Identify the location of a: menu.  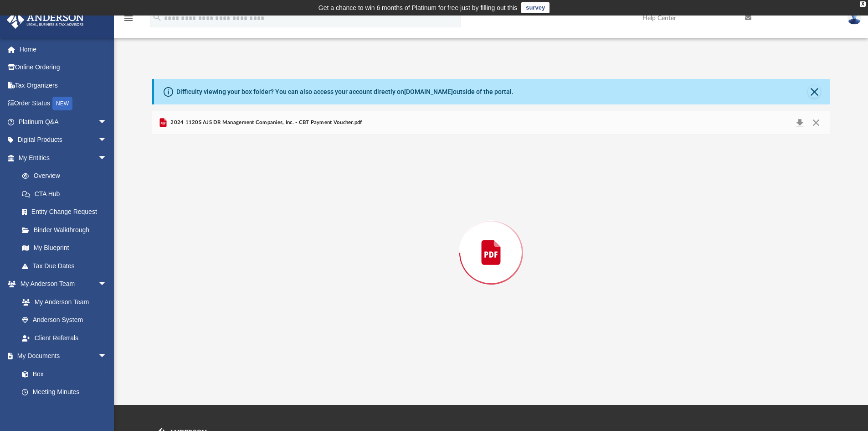
(129, 20).